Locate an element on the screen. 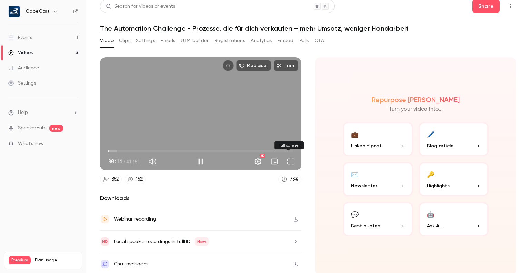  button: 💼LinkedIn post is located at coordinates (378, 139).